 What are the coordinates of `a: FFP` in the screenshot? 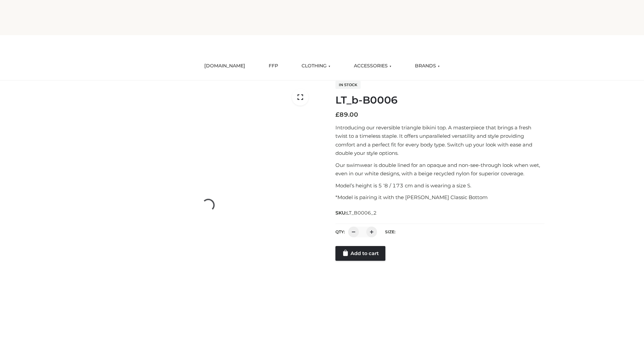 It's located at (273, 66).